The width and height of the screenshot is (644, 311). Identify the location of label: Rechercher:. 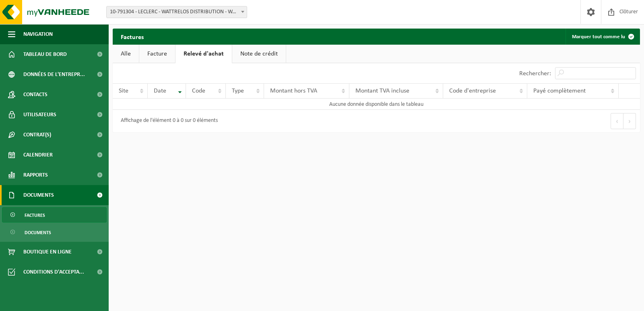
(535, 74).